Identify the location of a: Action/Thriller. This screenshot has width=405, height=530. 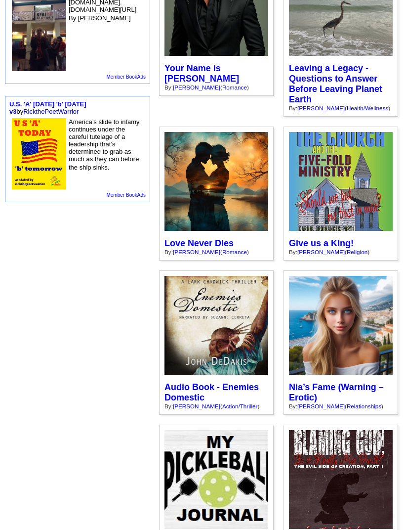
(240, 406).